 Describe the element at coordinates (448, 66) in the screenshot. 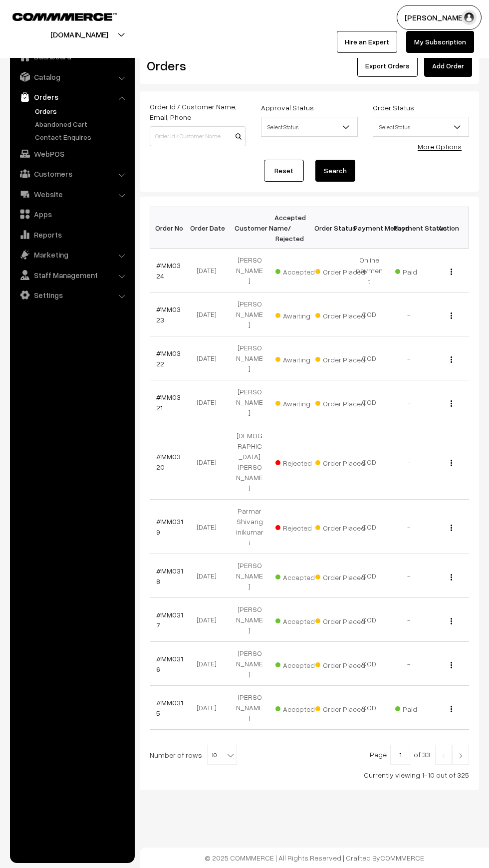

I see `a: Add Order` at that location.